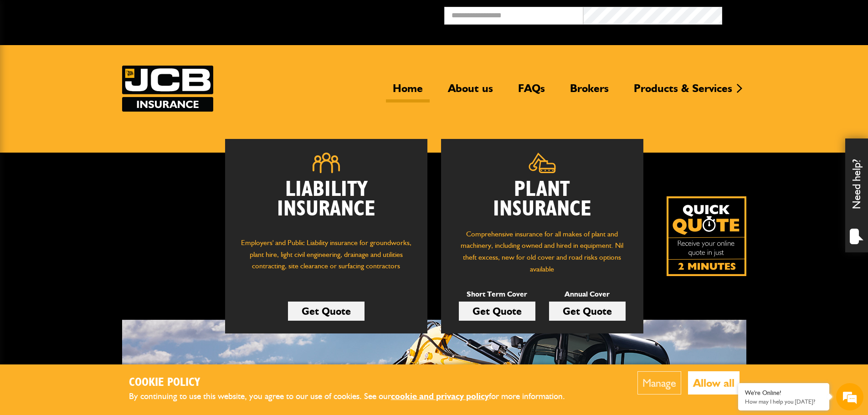 This screenshot has width=868, height=415. Describe the element at coordinates (354, 382) in the screenshot. I see `h2: Cookie Policy` at that location.